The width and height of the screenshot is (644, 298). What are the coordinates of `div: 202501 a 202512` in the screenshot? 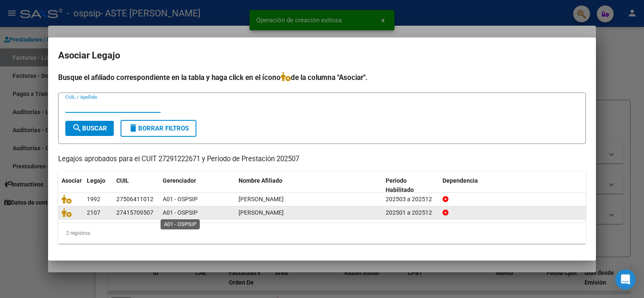 It's located at (410, 212).